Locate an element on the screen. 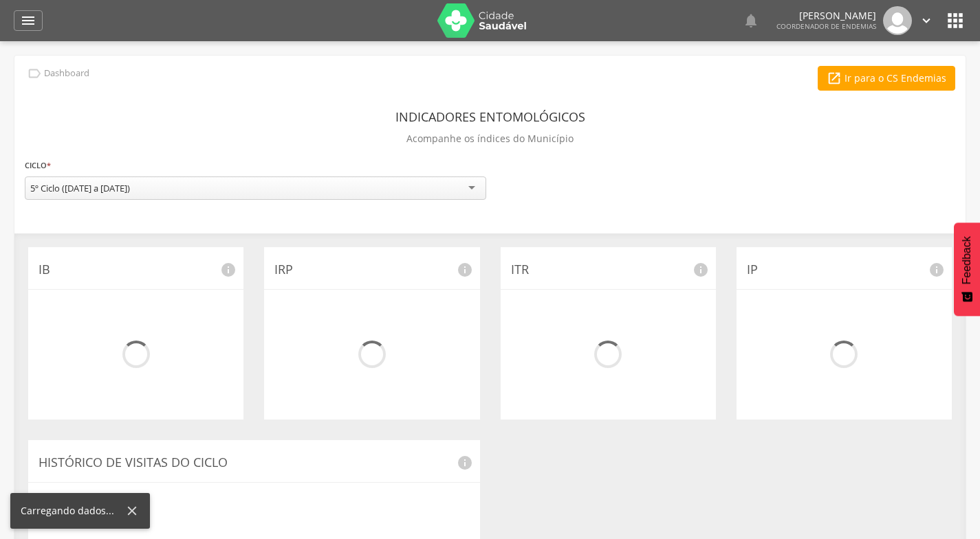 The height and width of the screenshot is (539, 980). span: Feedback is located at coordinates (967, 260).